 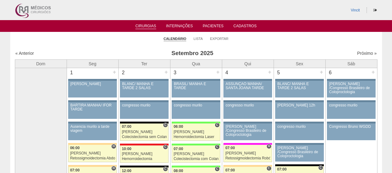 I want to click on div: 5, so click(x=279, y=73).